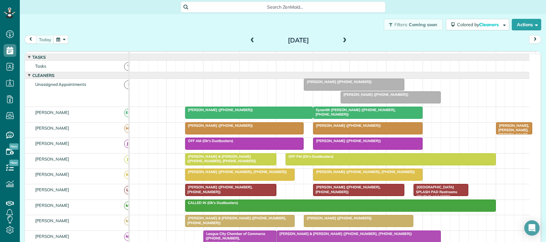 The image size is (546, 242). I want to click on span: 5pm, so click(502, 56).